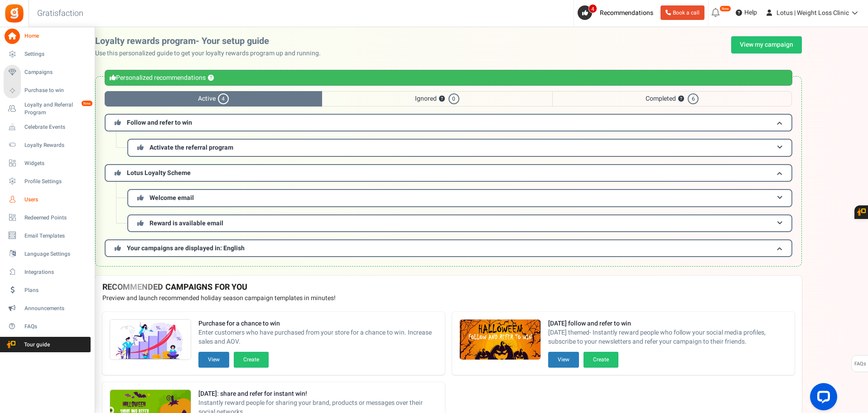 The image size is (868, 413). I want to click on span: Language Settings, so click(56, 254).